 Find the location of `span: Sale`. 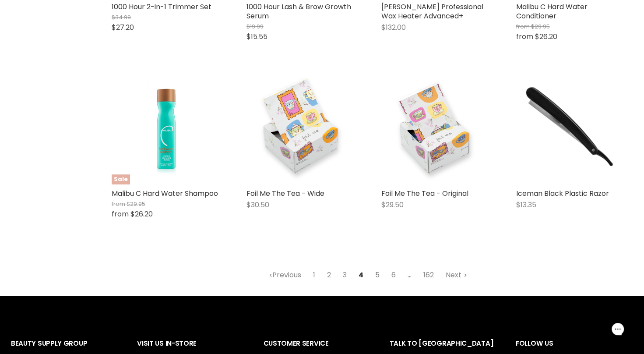

span: Sale is located at coordinates (121, 179).